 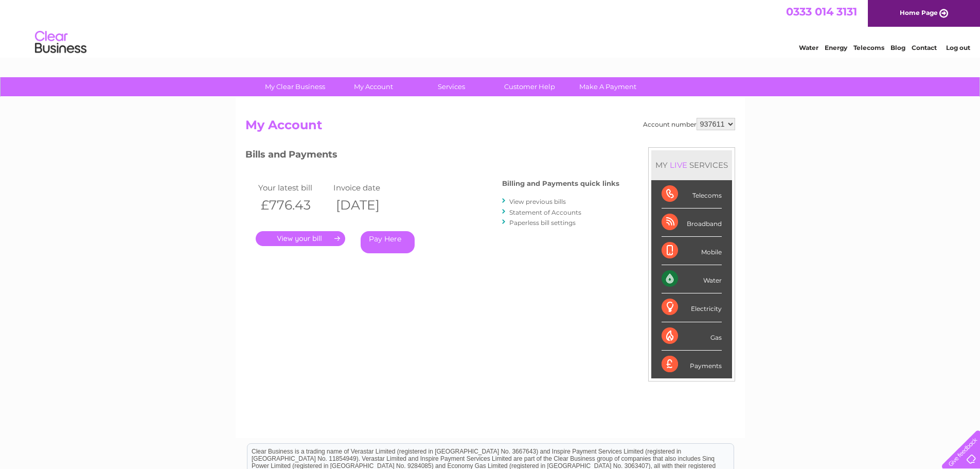 I want to click on h2: My Account, so click(x=490, y=128).